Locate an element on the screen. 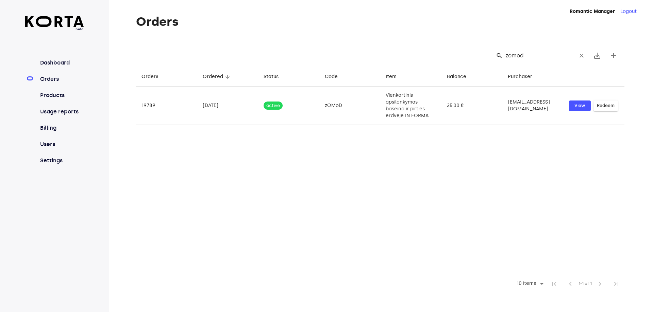  span: Item is located at coordinates (395, 77).